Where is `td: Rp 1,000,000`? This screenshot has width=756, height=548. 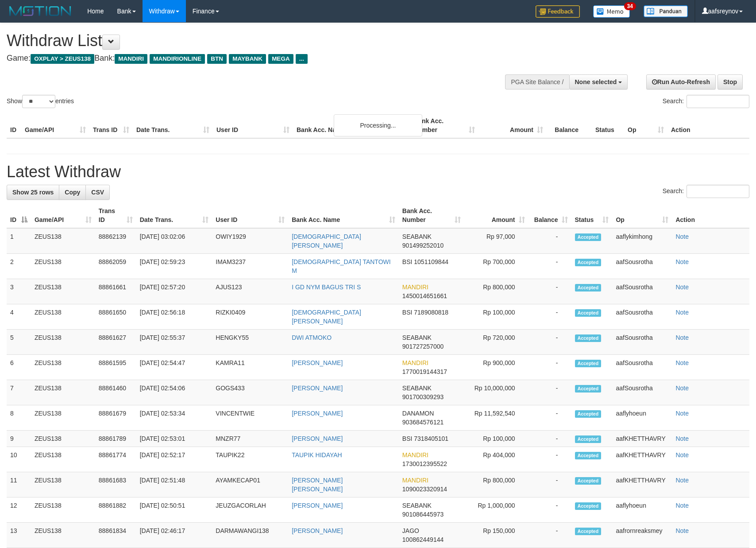 td: Rp 1,000,000 is located at coordinates (496, 510).